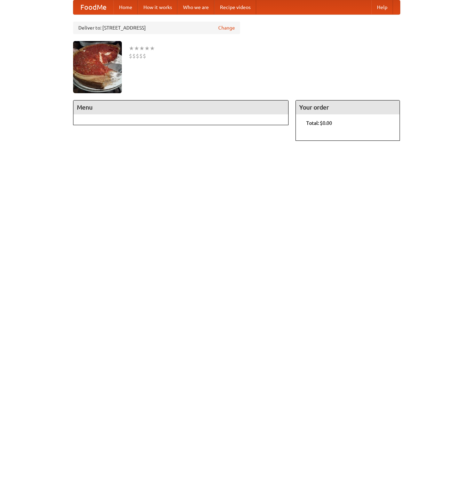  I want to click on img: angular.jpg, so click(97, 67).